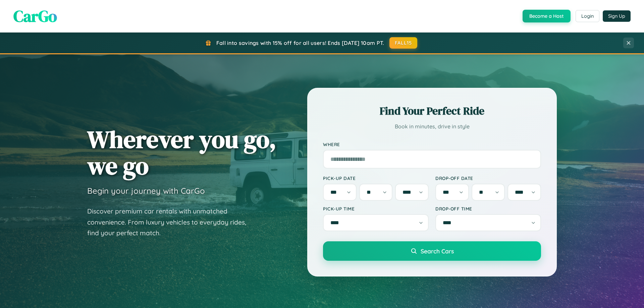  What do you see at coordinates (182, 153) in the screenshot?
I see `h1: Wherever you go, we go` at bounding box center [182, 153].